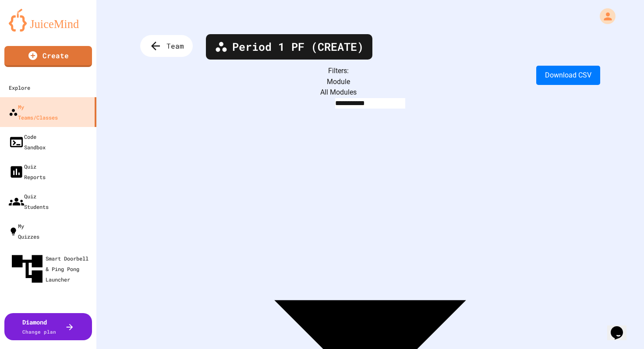 The image size is (644, 349). Describe the element at coordinates (39, 327) in the screenshot. I see `div: Diamond` at that location.